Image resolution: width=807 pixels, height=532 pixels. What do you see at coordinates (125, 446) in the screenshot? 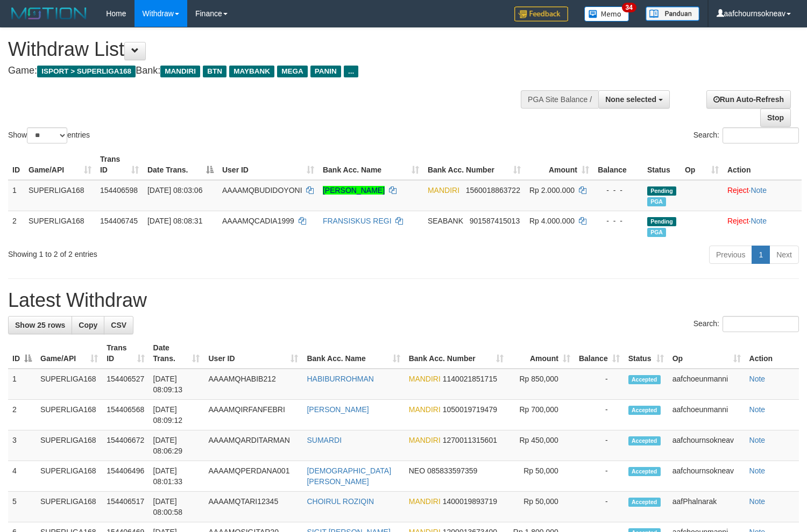
I see `td: 154406672` at bounding box center [125, 446].